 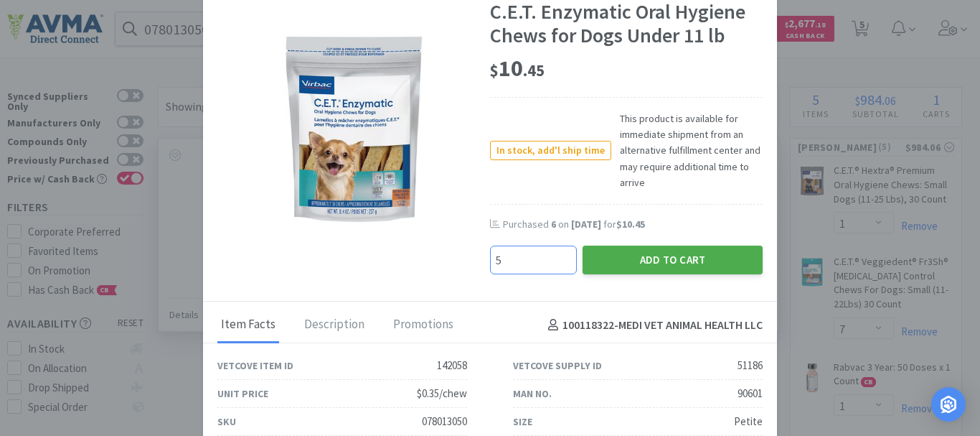 I want to click on div: 142058, so click(x=452, y=366).